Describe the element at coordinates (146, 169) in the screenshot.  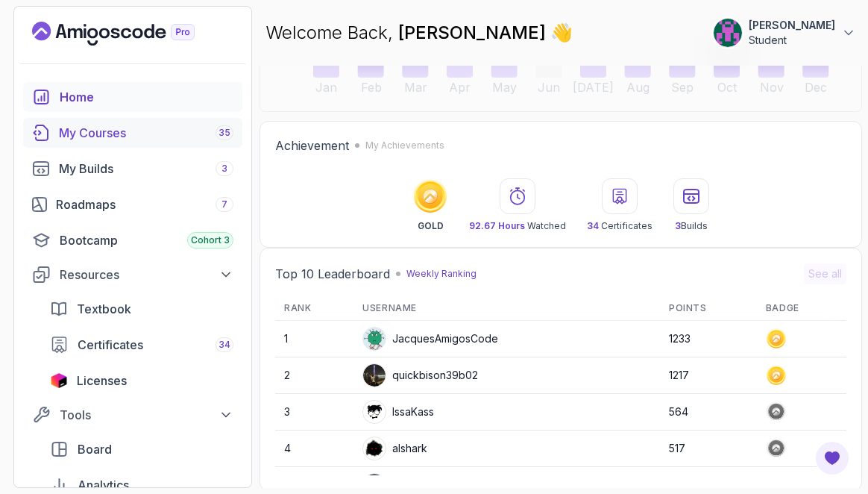
I see `div: My Builds` at that location.